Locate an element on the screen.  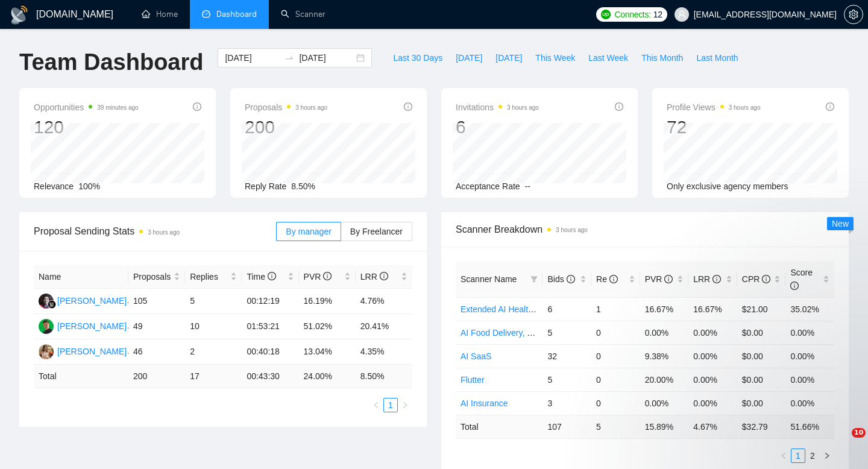
img: logo is located at coordinates (19, 15).